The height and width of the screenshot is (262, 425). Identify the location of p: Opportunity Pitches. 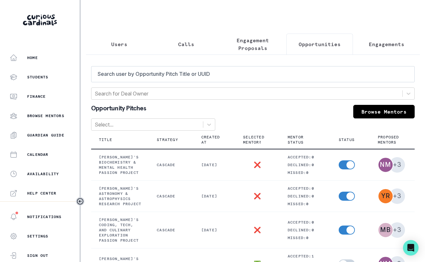
(119, 109).